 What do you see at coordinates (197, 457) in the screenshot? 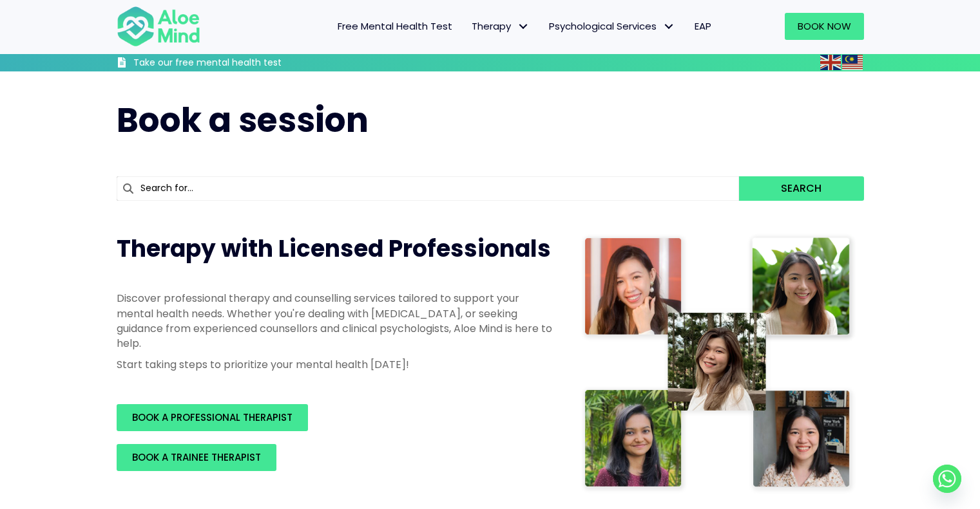
I see `span: BOOK A TRAINEE THERAPIST` at bounding box center [197, 457].